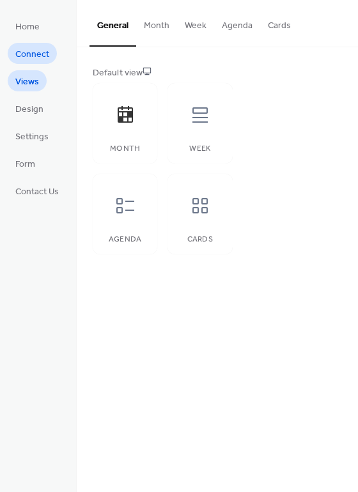  What do you see at coordinates (29, 108) in the screenshot?
I see `a: Design` at bounding box center [29, 108].